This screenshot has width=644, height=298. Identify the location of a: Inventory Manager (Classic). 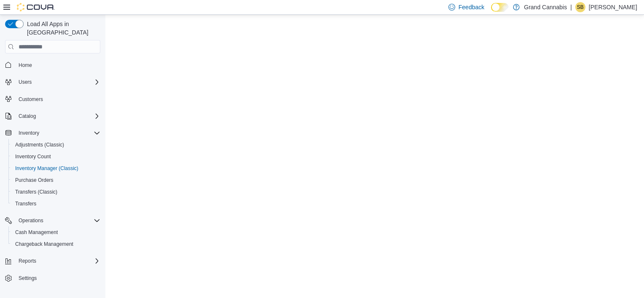
(47, 168).